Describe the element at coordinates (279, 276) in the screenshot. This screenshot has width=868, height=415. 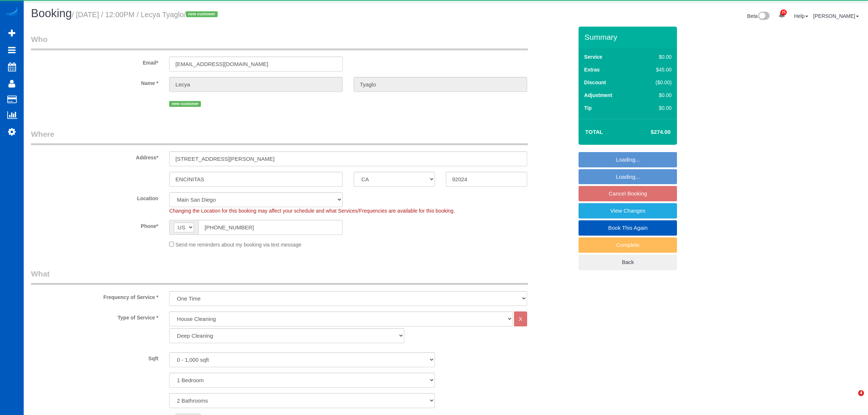
I see `legend: What` at that location.